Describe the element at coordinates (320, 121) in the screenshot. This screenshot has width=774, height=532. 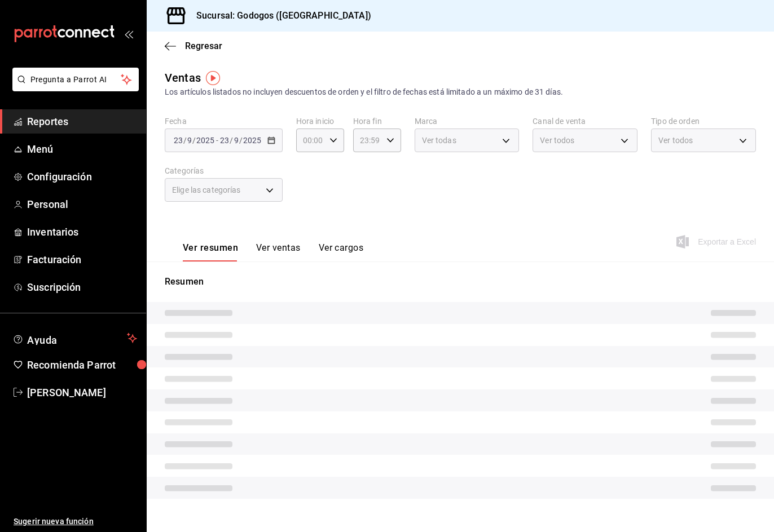
I see `label: Hora inicio` at that location.